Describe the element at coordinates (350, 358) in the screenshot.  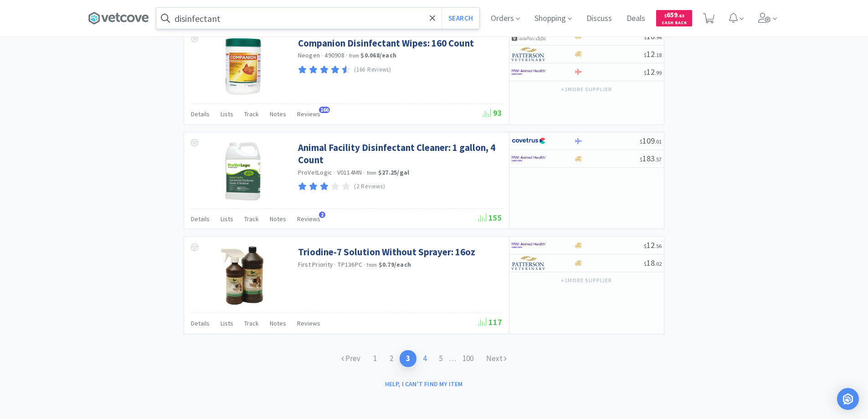
I see `a: Prev` at that location.